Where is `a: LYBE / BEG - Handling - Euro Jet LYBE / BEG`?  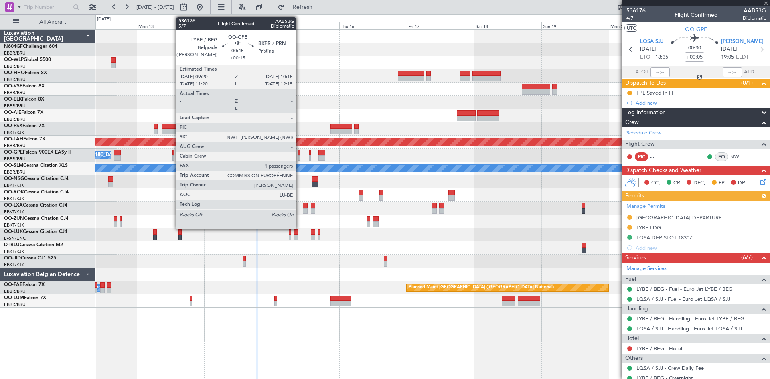
a: LYBE / BEG - Handling - Euro Jet LYBE / BEG is located at coordinates (690, 319).